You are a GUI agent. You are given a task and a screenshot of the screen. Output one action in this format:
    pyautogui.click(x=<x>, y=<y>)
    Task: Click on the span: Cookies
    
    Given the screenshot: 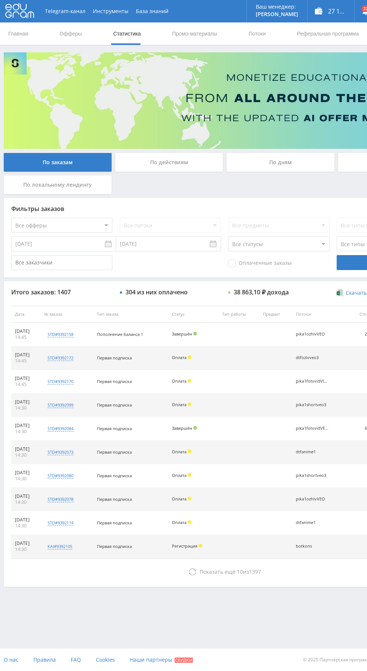 What is the action you would take?
    pyautogui.click(x=105, y=660)
    